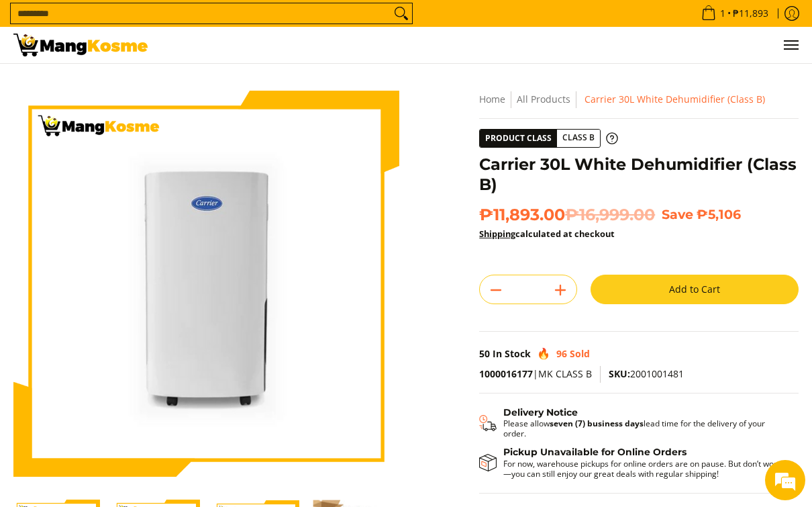 The image size is (812, 507). Describe the element at coordinates (677, 214) in the screenshot. I see `span: Save` at that location.